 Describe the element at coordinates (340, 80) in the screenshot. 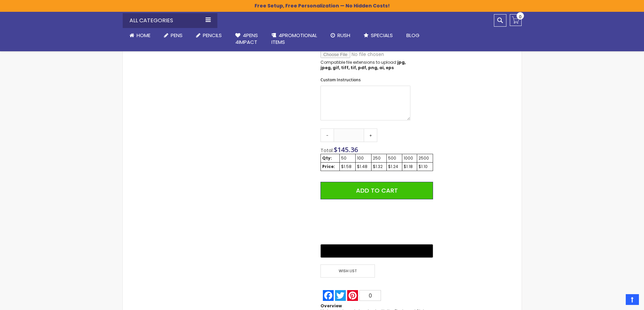

I see `span: Custom Instructions` at that location.